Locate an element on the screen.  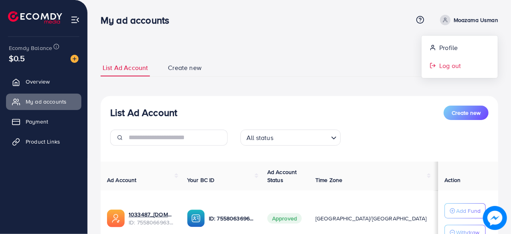
a: Product Links is located at coordinates (44, 142).